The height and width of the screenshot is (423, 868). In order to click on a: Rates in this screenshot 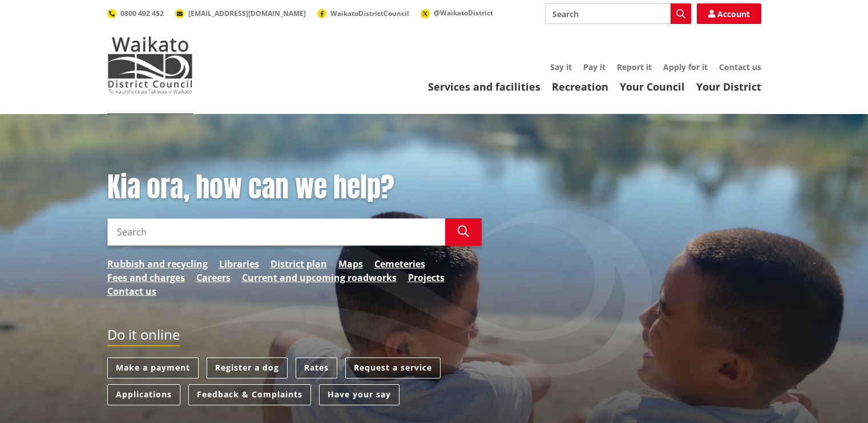, I will do `click(316, 367)`.